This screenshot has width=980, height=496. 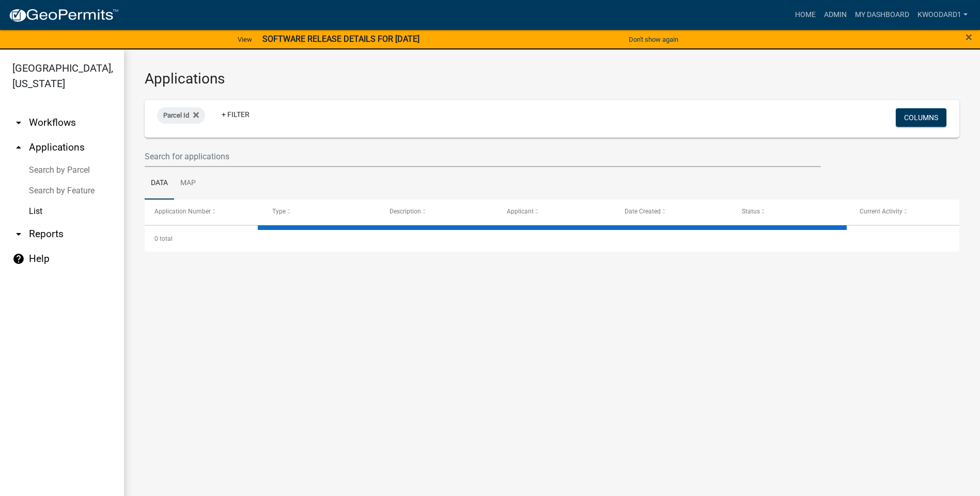 What do you see at coordinates (437, 212) in the screenshot?
I see `datatable-header-cell: Description` at bounding box center [437, 212].